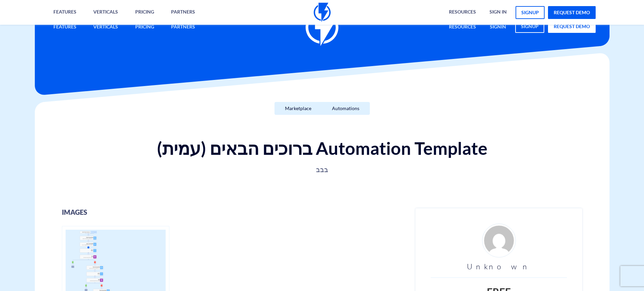 The width and height of the screenshot is (644, 291). What do you see at coordinates (65, 27) in the screenshot?
I see `a: Features` at bounding box center [65, 27].